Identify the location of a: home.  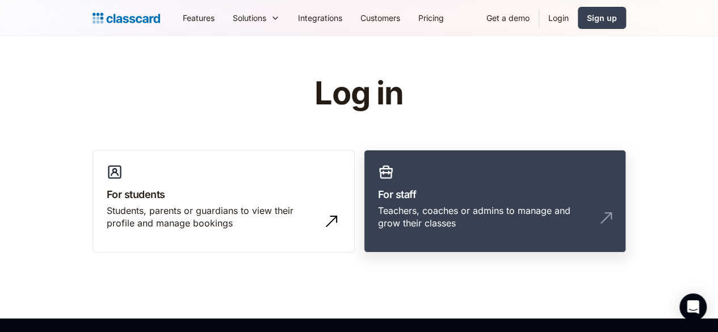
(126, 18).